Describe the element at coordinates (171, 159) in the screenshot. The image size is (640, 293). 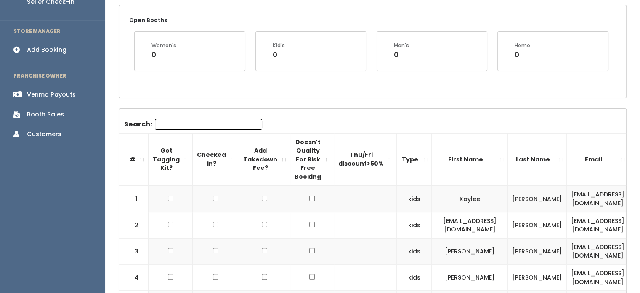
I see `th: Got Tagging Kit?: activate to sort column ascending` at that location.